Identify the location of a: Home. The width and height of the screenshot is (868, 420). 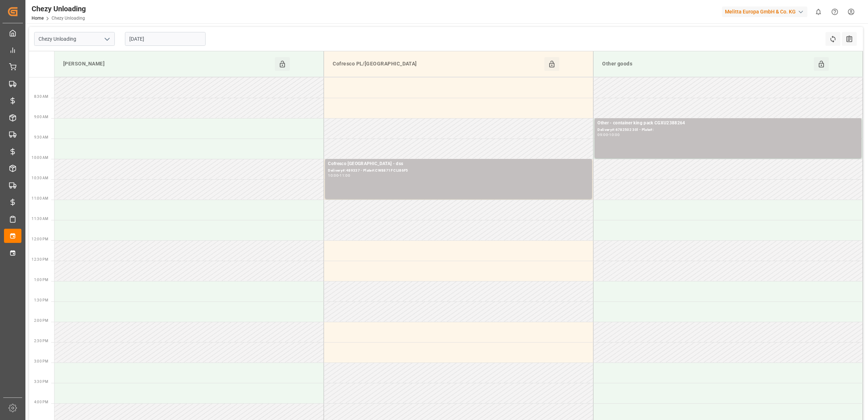
(38, 18).